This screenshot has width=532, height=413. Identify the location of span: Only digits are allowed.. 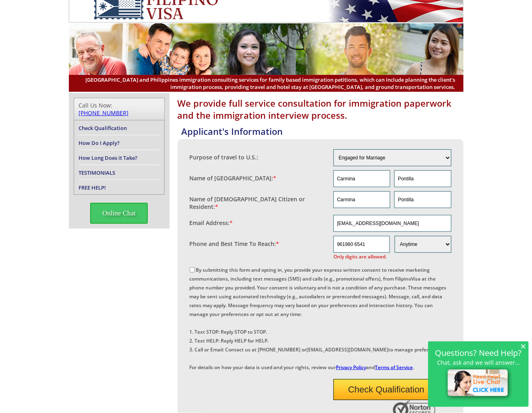
(392, 257).